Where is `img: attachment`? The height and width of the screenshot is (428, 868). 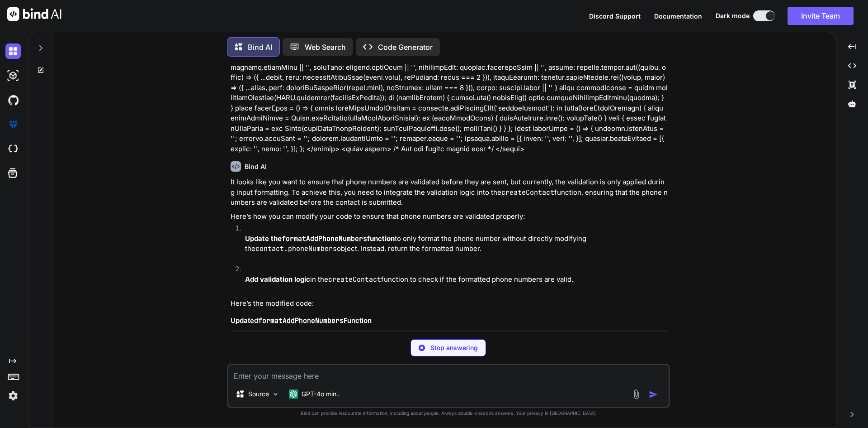 img: attachment is located at coordinates (636, 394).